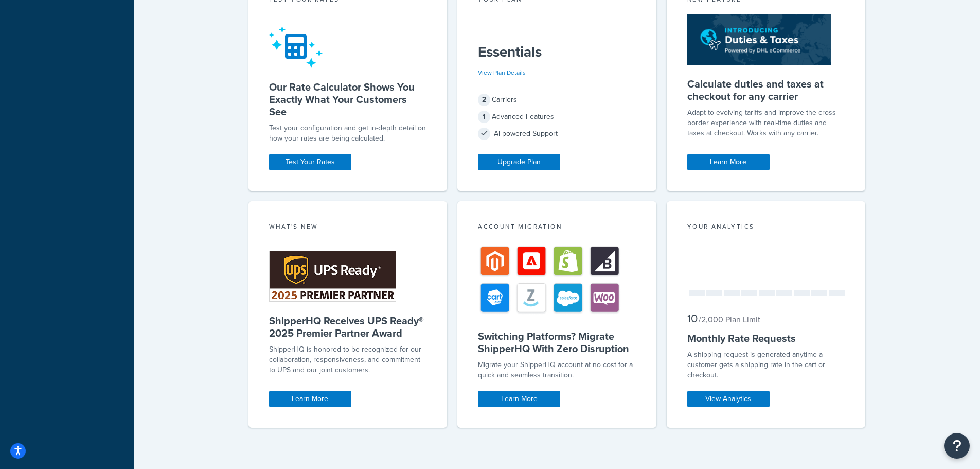  What do you see at coordinates (957, 446) in the screenshot?
I see `button: Open Resource Center` at bounding box center [957, 446].